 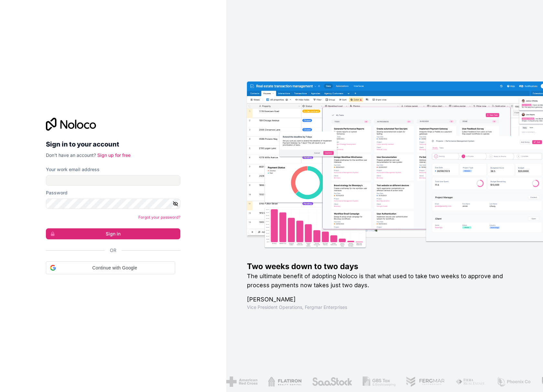 I want to click on img: /assets/gbstax-C-GtDUiK.png, so click(x=379, y=382).